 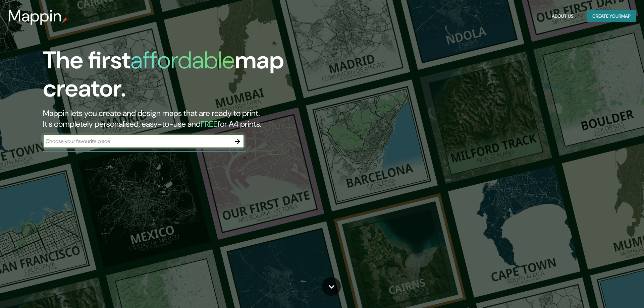 I want to click on input: Choose your favourite place, so click(x=137, y=141).